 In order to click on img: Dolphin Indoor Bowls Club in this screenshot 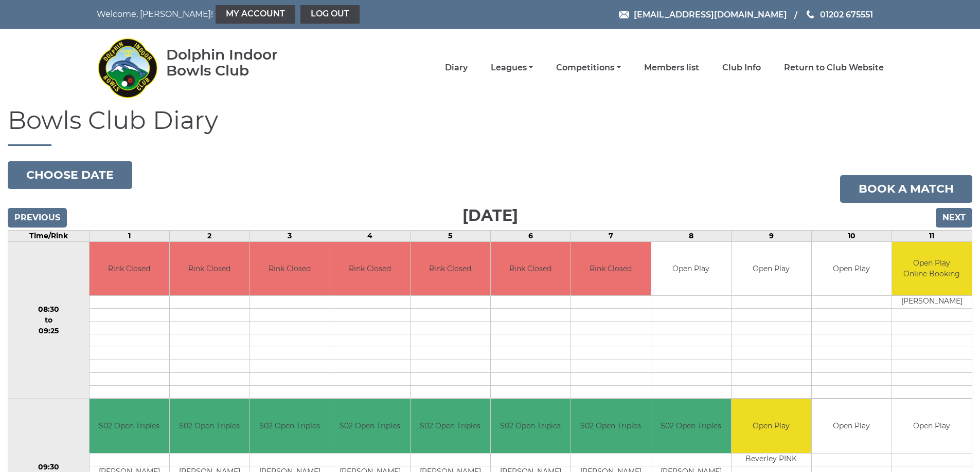, I will do `click(128, 68)`.